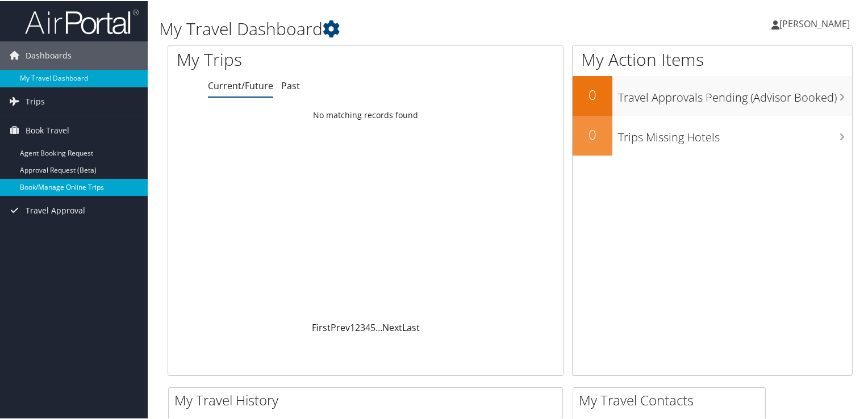  What do you see at coordinates (47, 130) in the screenshot?
I see `span: Book Travel` at bounding box center [47, 130].